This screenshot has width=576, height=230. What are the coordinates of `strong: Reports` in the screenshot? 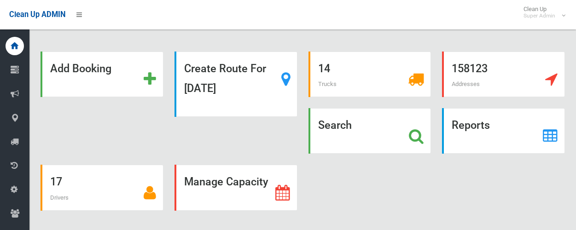 It's located at (471, 125).